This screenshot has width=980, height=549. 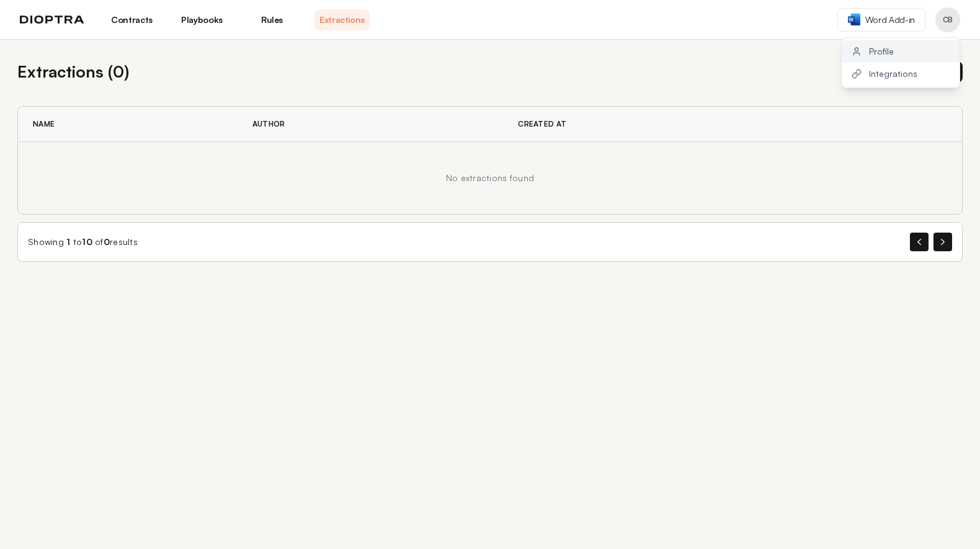 What do you see at coordinates (87, 241) in the screenshot?
I see `span: 10` at bounding box center [87, 241].